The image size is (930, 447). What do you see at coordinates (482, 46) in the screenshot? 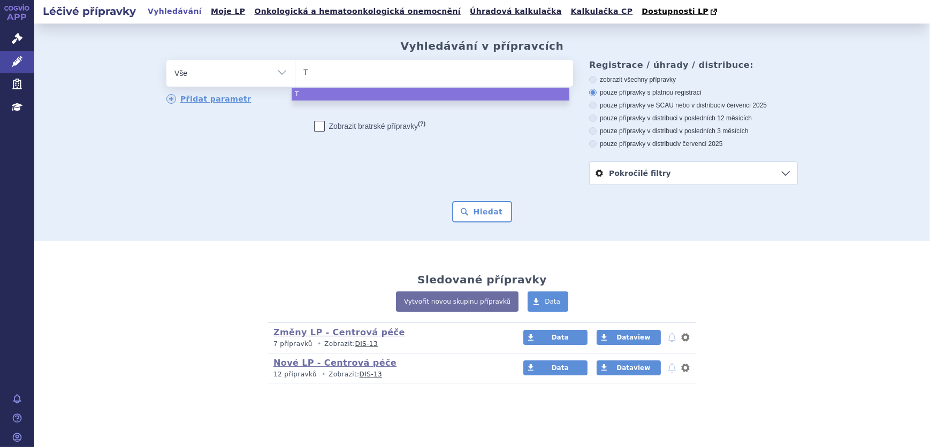
I see `h2: Vyhledávání v přípravcích` at bounding box center [482, 46].